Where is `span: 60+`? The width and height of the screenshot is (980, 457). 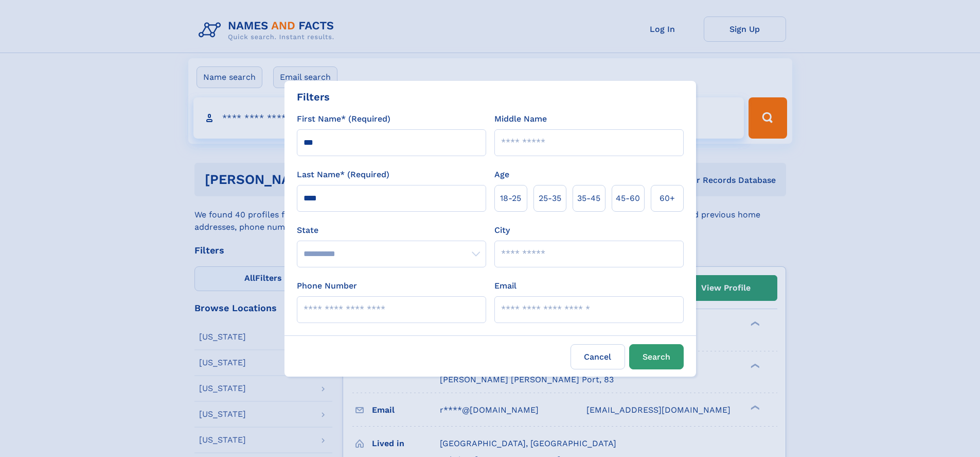 span: 60+ is located at coordinates (668, 198).